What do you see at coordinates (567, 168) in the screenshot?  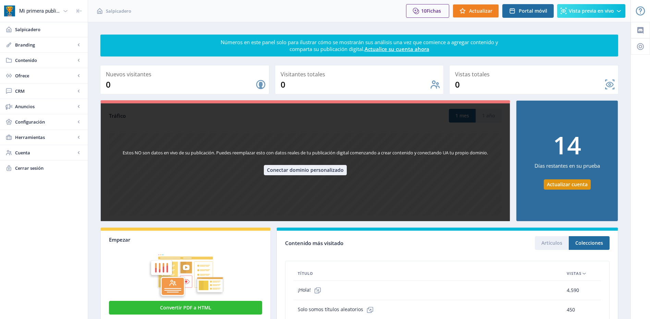 I see `div: Días restantes en su prueba` at bounding box center [567, 168].